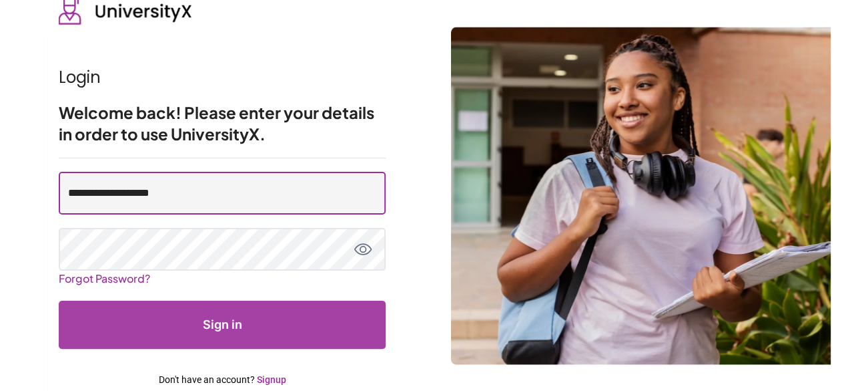 This screenshot has width=844, height=391. I want to click on h2: Welcome back! Please enter your details in order to use UniversityX., so click(222, 123).